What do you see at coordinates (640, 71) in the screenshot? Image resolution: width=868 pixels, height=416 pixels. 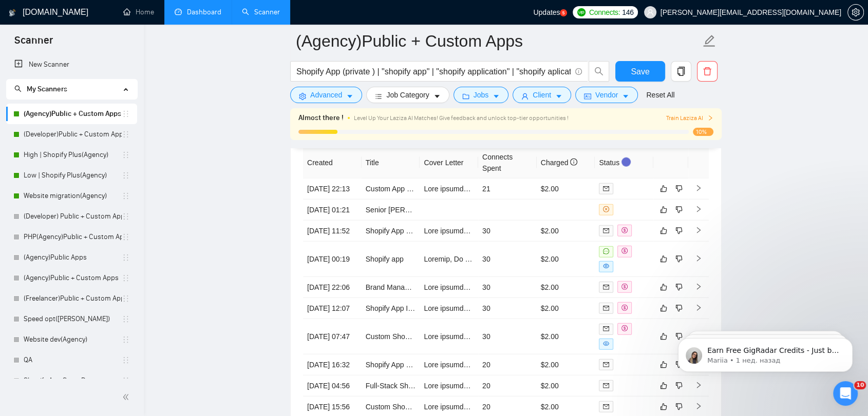 I see `button: Save` at bounding box center [640, 71].